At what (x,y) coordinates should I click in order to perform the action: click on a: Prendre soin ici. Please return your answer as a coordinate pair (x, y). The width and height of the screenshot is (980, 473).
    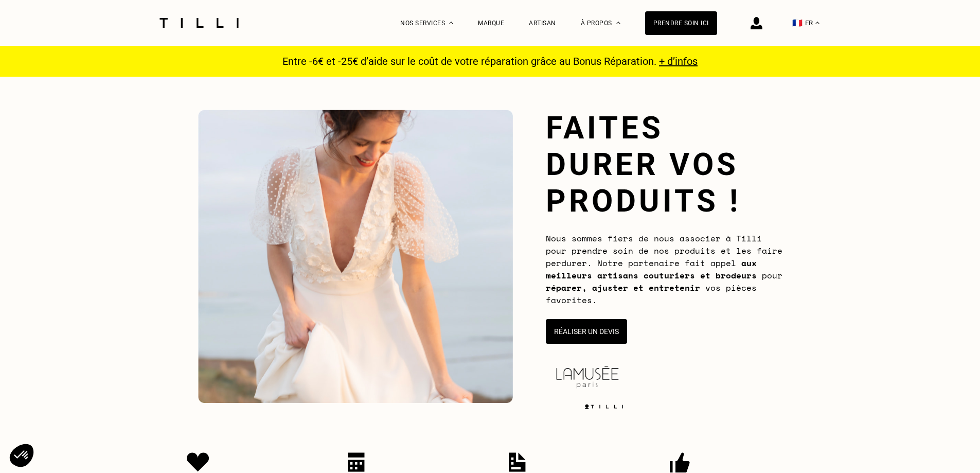
    Looking at the image, I should click on (681, 23).